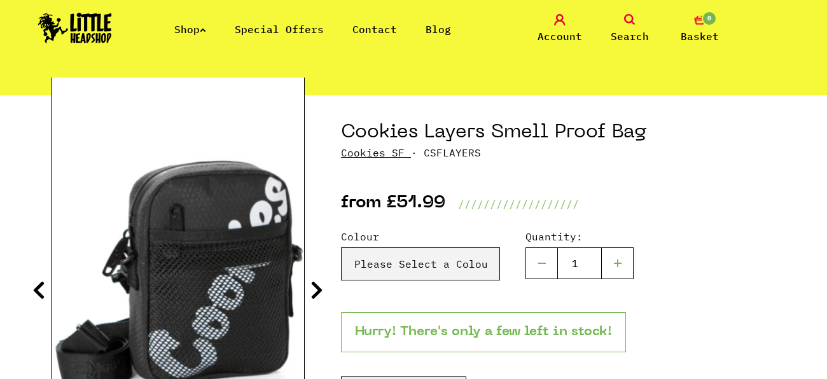  What do you see at coordinates (75, 28) in the screenshot?
I see `img: Little Head Shop Logo` at bounding box center [75, 28].